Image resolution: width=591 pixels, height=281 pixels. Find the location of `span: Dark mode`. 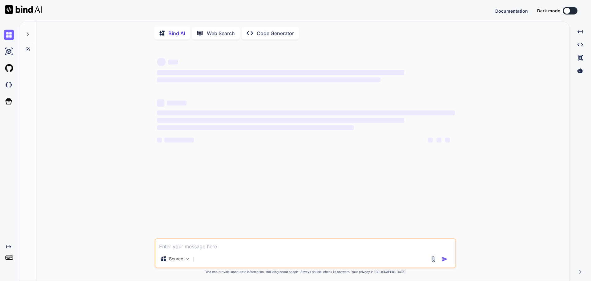

span: Dark mode is located at coordinates (549, 11).